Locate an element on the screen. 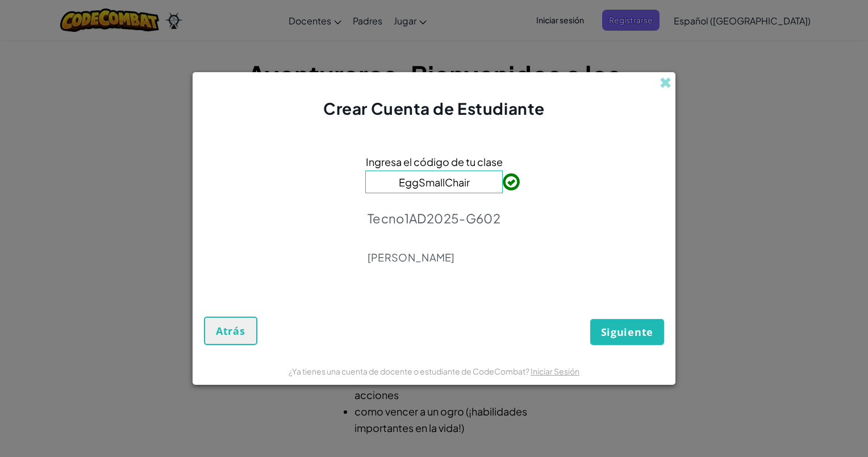 This screenshot has height=457, width=868. button: Siguiente is located at coordinates (627, 332).